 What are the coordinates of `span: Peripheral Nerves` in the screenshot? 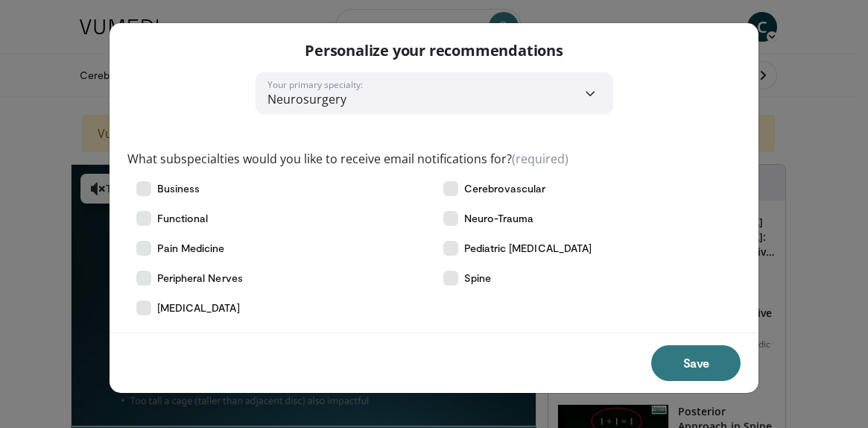 It's located at (200, 278).